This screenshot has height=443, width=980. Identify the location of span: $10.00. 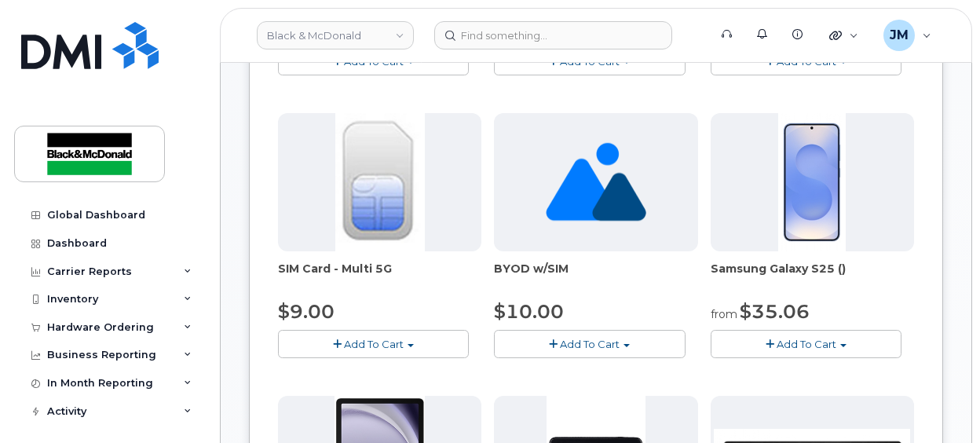
(528, 311).